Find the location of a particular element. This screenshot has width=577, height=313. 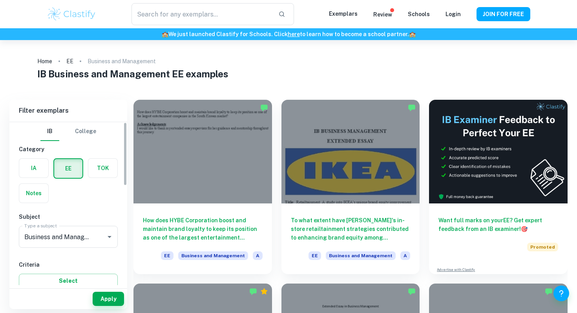

p: Review is located at coordinates (383, 15).